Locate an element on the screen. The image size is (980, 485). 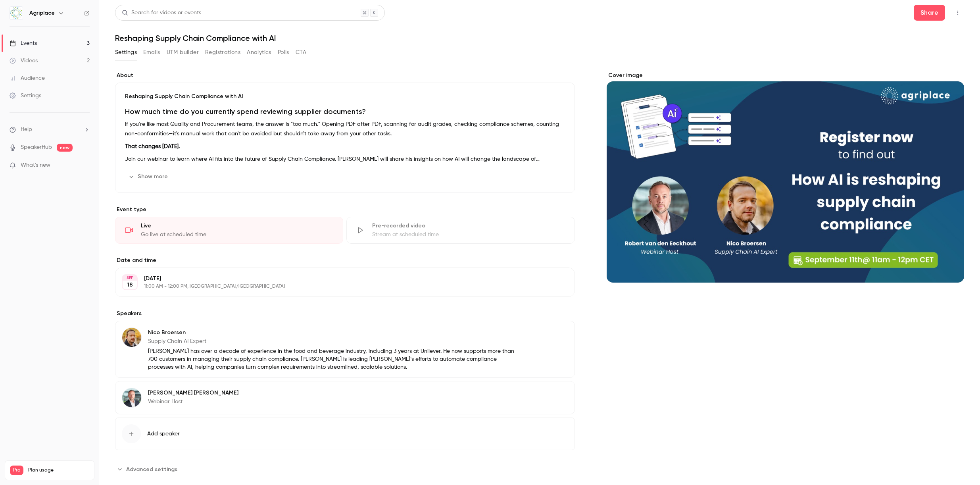
li: help-dropdown-opener is located at coordinates (49, 129).